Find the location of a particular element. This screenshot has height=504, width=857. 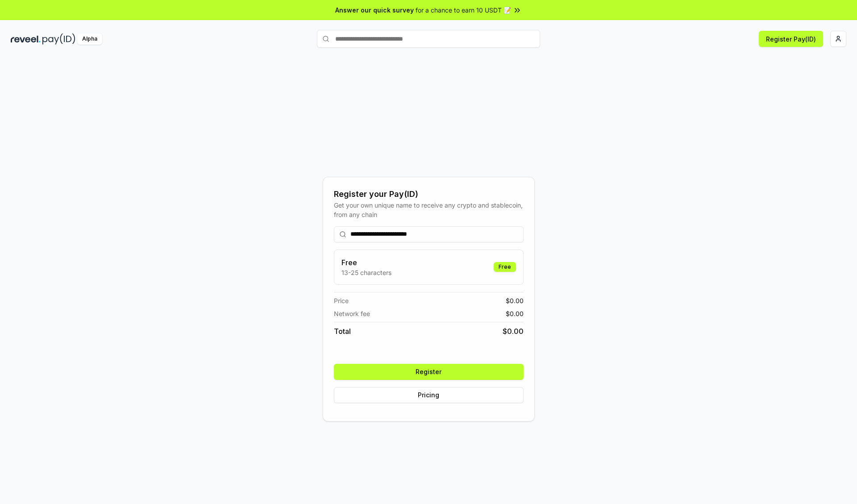

img: pay_id is located at coordinates (59, 39).